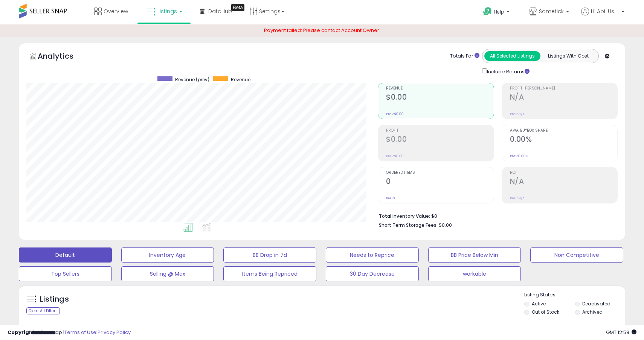 The image size is (644, 340). What do you see at coordinates (475, 255) in the screenshot?
I see `button: BB Price Below Min` at bounding box center [475, 255].